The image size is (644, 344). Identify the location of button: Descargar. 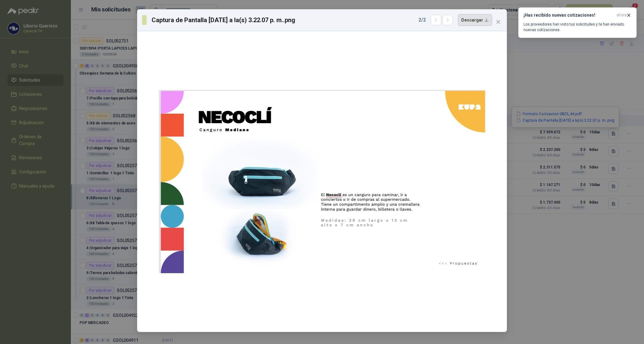
(475, 20).